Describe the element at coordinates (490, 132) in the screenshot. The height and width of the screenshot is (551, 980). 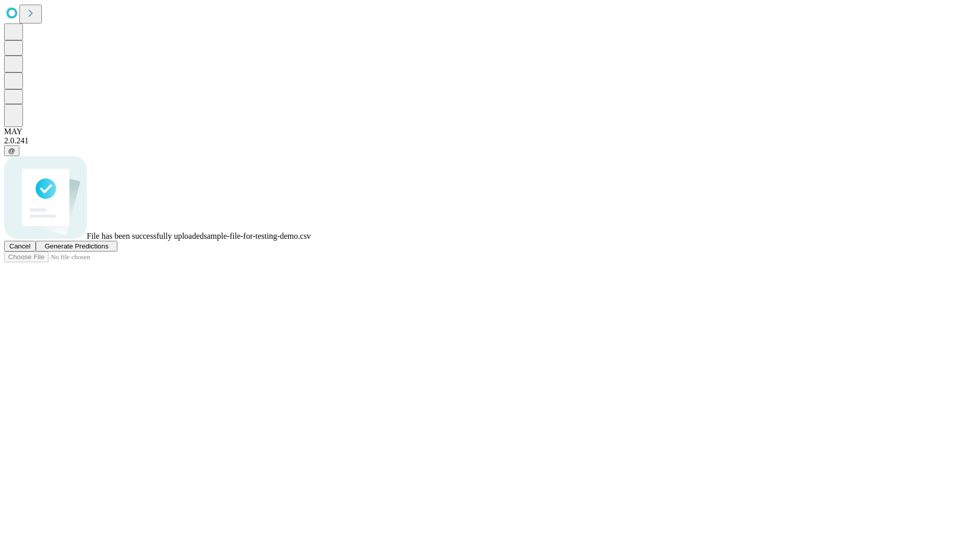
I see `div: MAY` at that location.